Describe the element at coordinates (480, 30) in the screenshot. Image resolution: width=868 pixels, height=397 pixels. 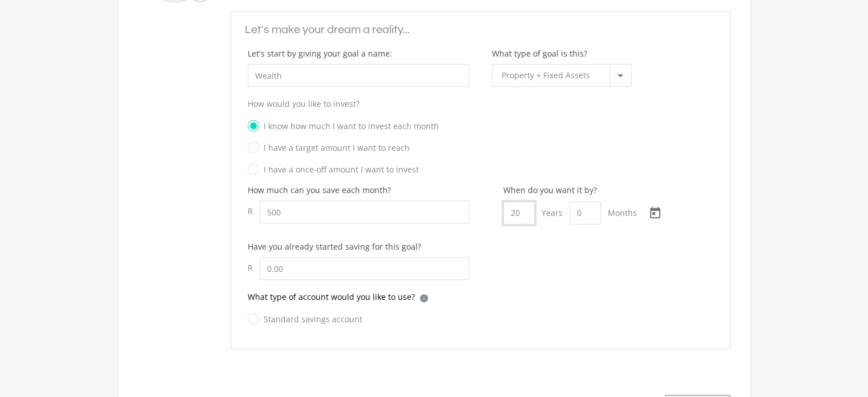
I see `p: Let's make your dream a reality...` at that location.